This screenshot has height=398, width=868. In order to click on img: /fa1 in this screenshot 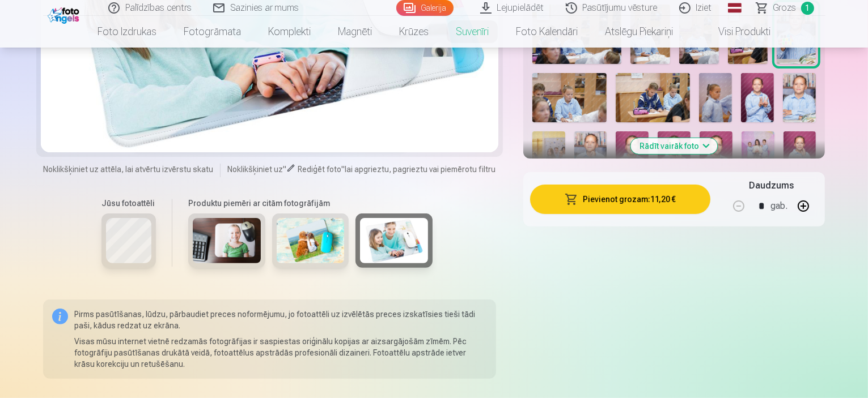, I will do `click(65, 14)`.